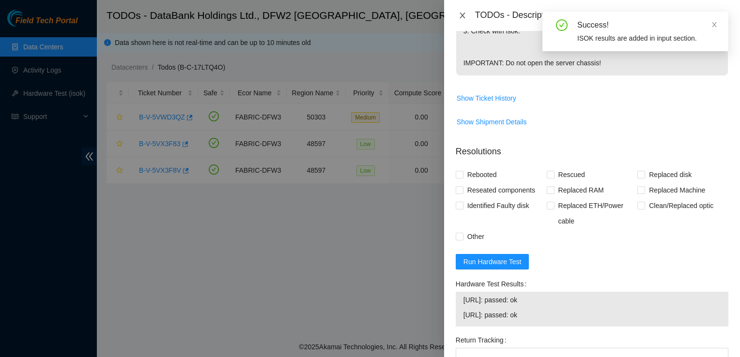  What do you see at coordinates (493, 284) in the screenshot?
I see `label: Hardware Test Results` at bounding box center [493, 284].